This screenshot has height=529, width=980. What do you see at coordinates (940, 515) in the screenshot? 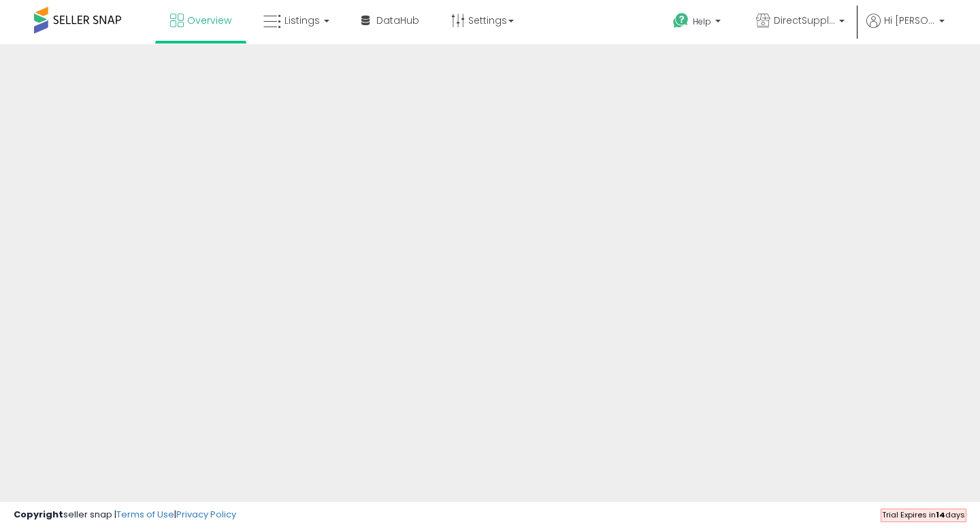
I see `b: 14` at bounding box center [940, 515].